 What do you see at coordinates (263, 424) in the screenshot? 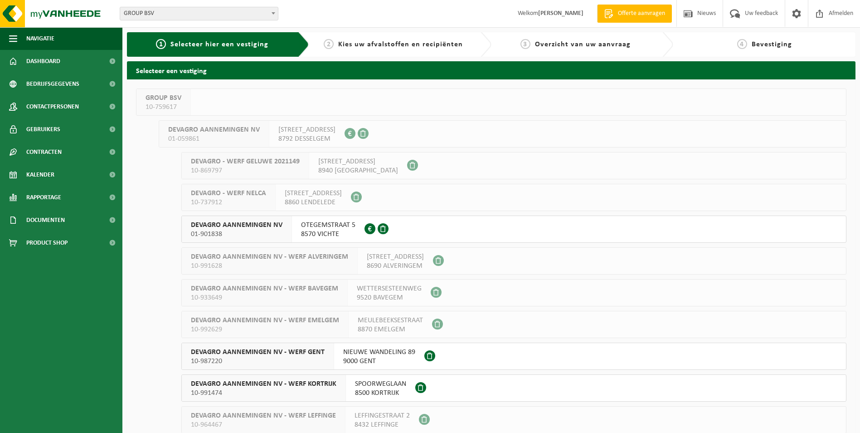
I see `span: 10-964467` at bounding box center [263, 424].